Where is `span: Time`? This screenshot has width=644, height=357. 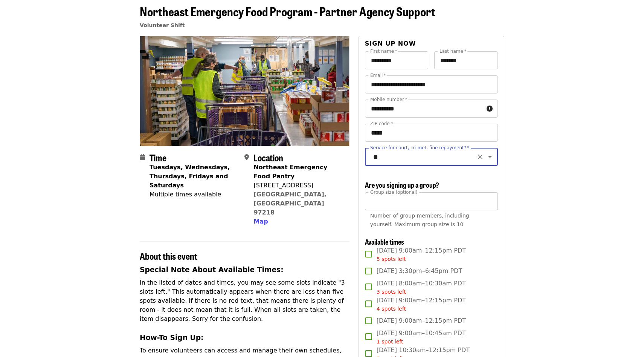 span: Time is located at coordinates (158, 157).